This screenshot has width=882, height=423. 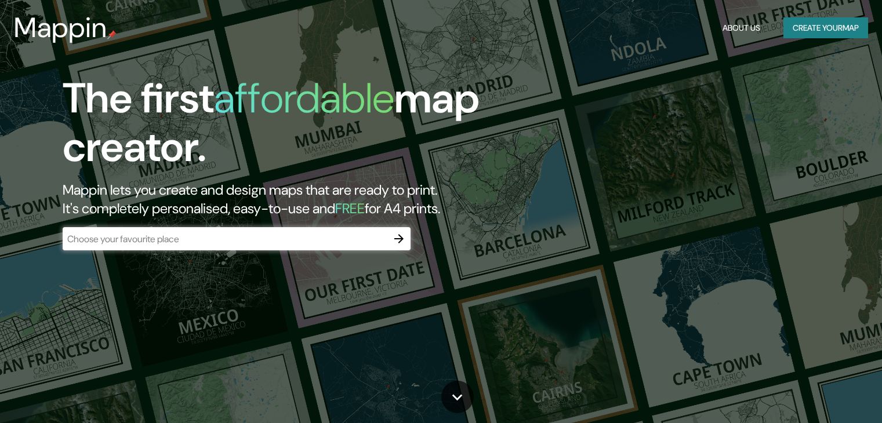 What do you see at coordinates (741, 28) in the screenshot?
I see `button: About Us` at bounding box center [741, 28].